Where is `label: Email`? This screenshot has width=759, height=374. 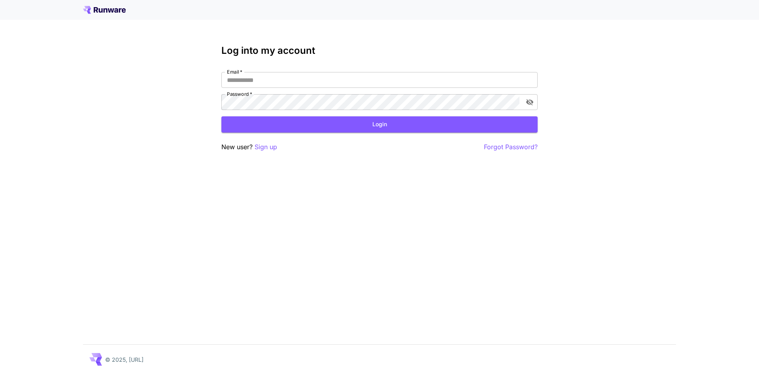 label: Email is located at coordinates (234, 72).